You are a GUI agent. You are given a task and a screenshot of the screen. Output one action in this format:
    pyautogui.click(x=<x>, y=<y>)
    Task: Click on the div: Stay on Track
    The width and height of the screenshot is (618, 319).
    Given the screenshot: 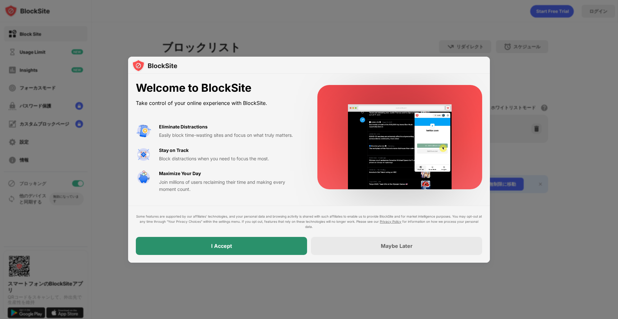 What is the action you would take?
    pyautogui.click(x=174, y=150)
    